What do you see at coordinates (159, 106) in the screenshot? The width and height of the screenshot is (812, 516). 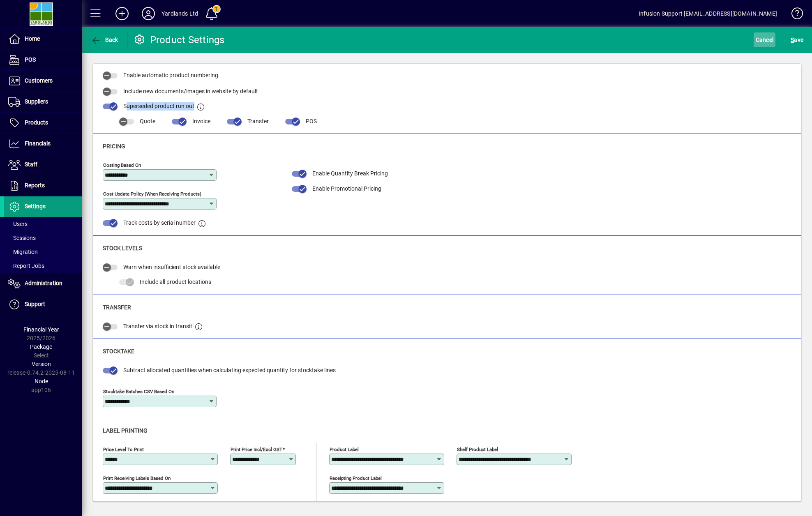 I see `span: Superseded product run out` at bounding box center [159, 106].